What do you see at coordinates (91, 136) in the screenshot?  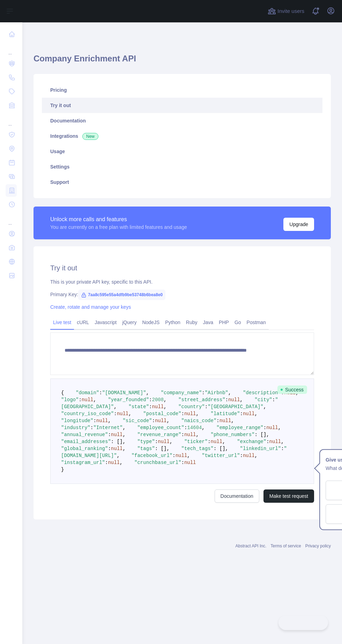 I see `span: New` at bounding box center [91, 136].